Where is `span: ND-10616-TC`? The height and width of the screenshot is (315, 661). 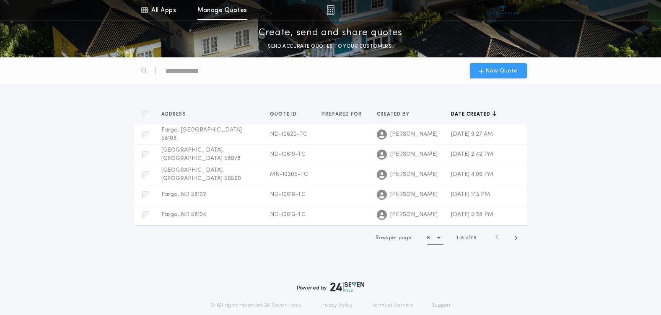 span: ND-10616-TC is located at coordinates (288, 195).